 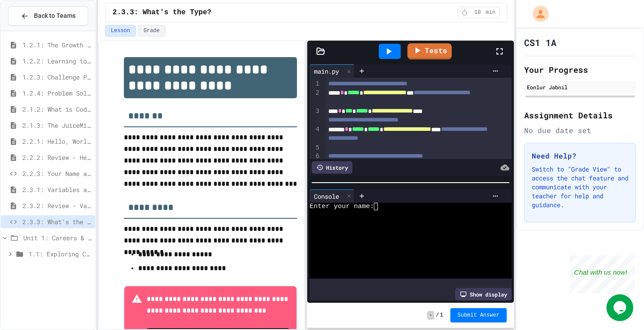 I want to click on button: Lesson, so click(x=120, y=31).